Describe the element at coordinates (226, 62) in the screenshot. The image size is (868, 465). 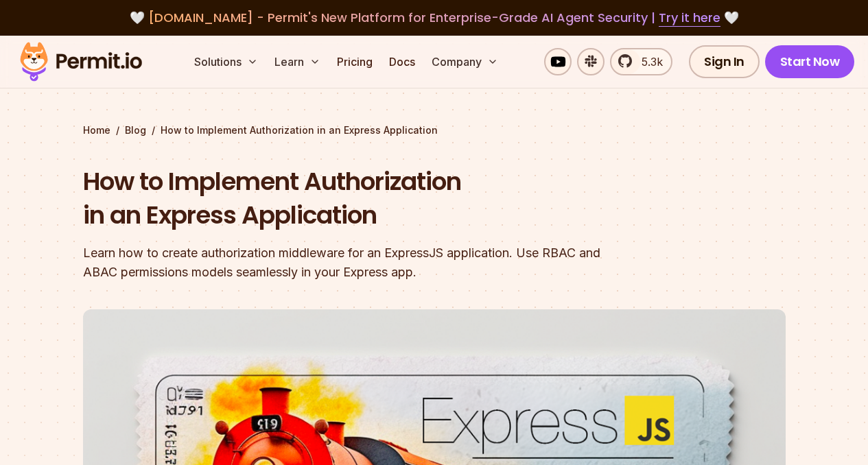
I see `button: Solutions` at that location.